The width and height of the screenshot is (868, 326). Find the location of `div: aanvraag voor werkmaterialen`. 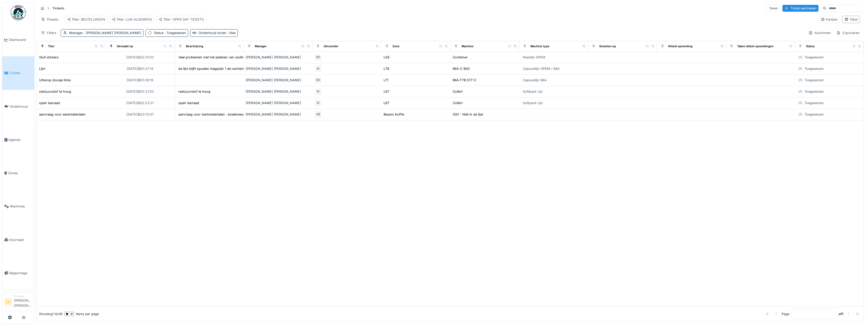

div: aanvraag voor werkmaterialen is located at coordinates (62, 114).